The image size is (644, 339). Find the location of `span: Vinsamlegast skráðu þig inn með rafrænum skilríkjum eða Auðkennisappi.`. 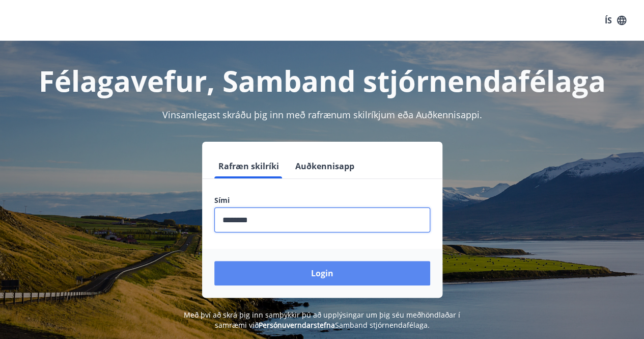

span: Vinsamlegast skráðu þig inn með rafrænum skilríkjum eða Auðkennisappi. is located at coordinates (323, 115).